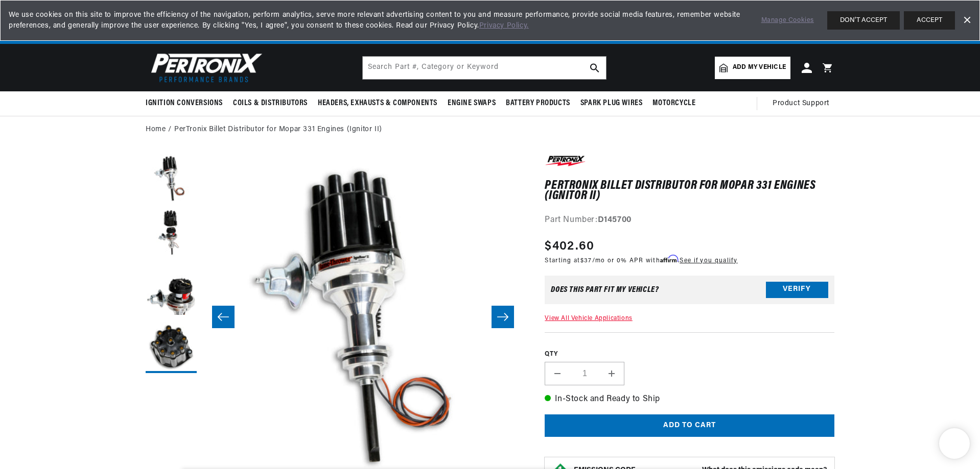 Image resolution: width=980 pixels, height=469 pixels. Describe the element at coordinates (605, 290) in the screenshot. I see `div: Does This part fit My vehicle?` at that location.